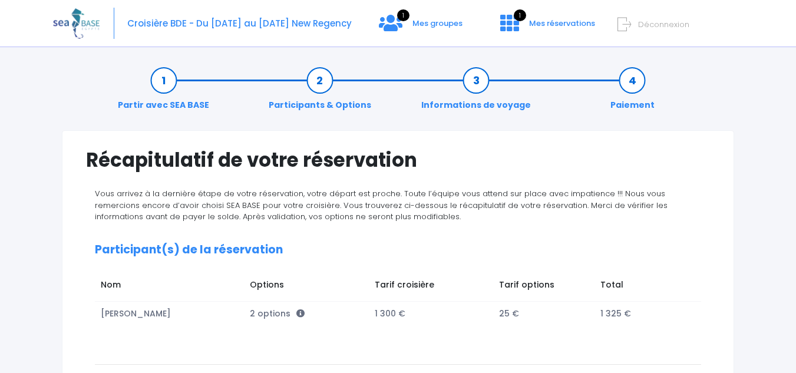 The image size is (796, 373). Describe the element at coordinates (544, 313) in the screenshot. I see `td: 25 €` at that location.